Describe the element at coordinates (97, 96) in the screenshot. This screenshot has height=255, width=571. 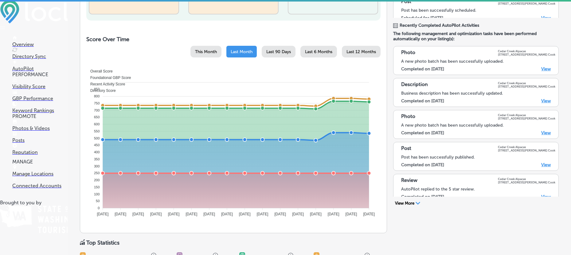
I see `tspan: 800` at that location.